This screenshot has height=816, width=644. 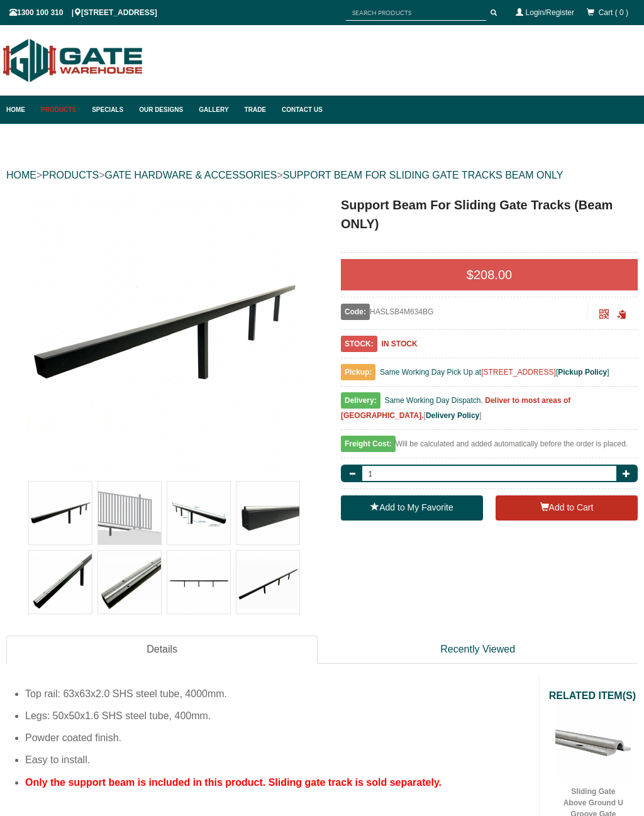 I want to click on span: Same Working Day Dispatch., so click(x=433, y=400).